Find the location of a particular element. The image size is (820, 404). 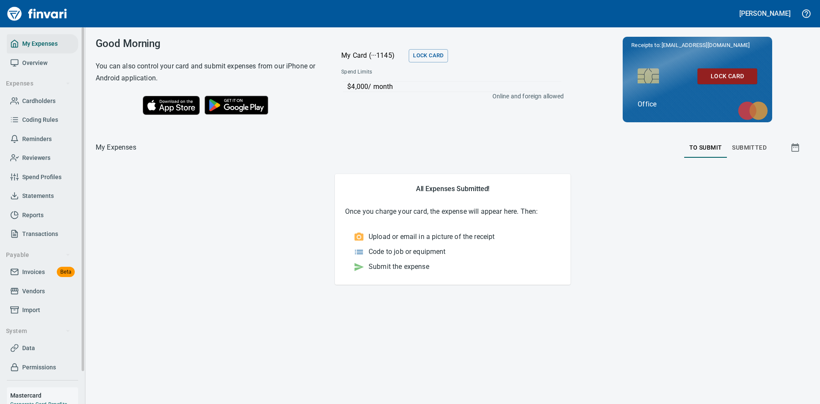

span: Spend Profiles is located at coordinates (42, 177).